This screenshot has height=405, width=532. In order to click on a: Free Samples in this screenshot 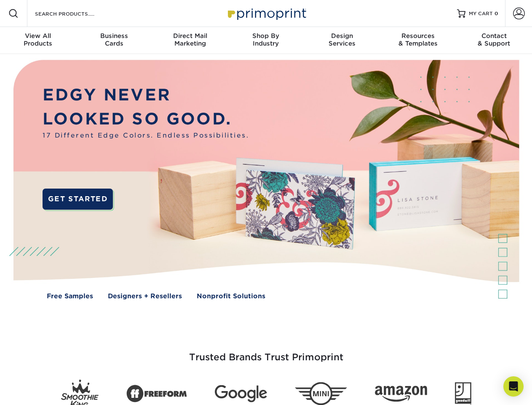, I will do `click(70, 296)`.